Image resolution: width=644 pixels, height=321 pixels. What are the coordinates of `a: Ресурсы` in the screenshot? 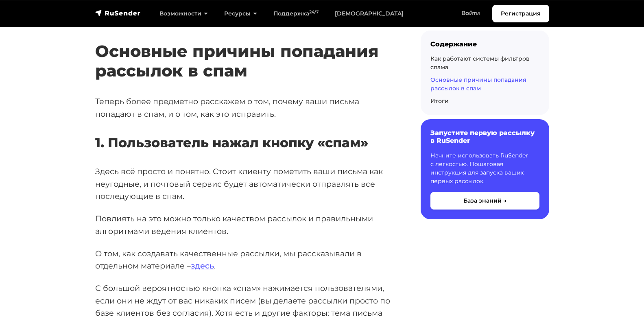 It's located at (241, 14).